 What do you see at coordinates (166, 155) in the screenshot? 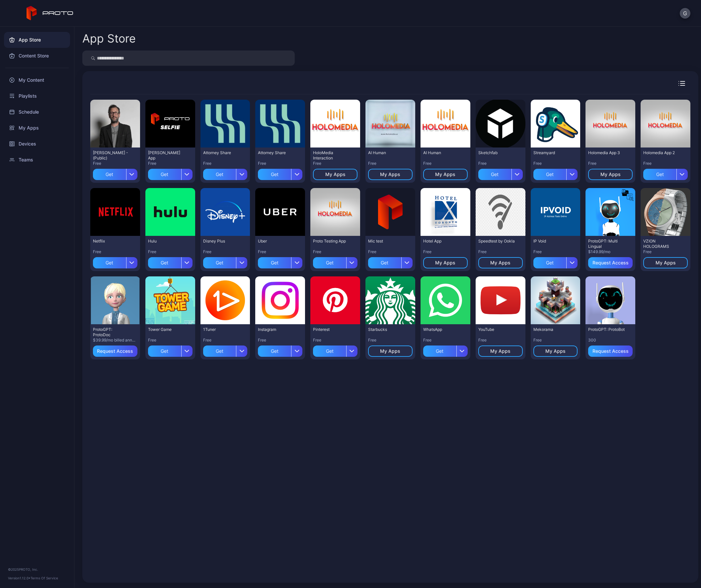
I see `div: David Selfie App` at bounding box center [166, 155].